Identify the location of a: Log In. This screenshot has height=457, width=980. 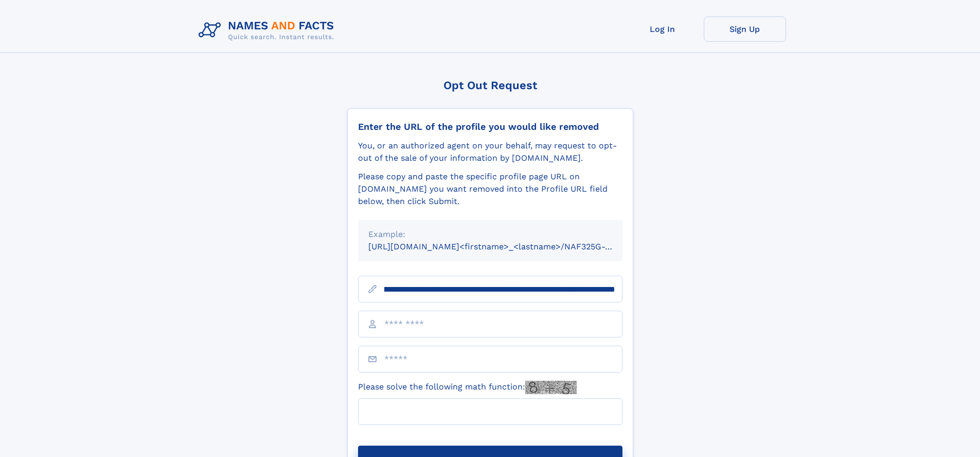
(663, 29).